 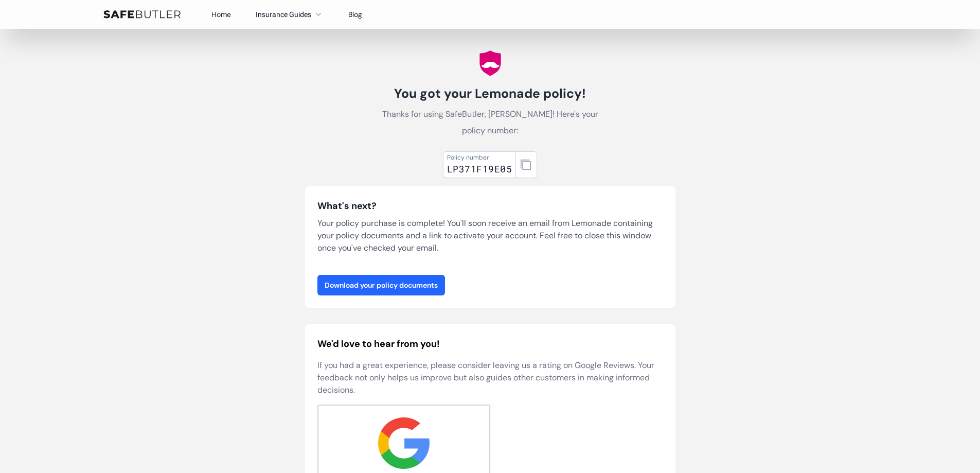 What do you see at coordinates (479, 169) in the screenshot?
I see `div: LP371F19E05` at bounding box center [479, 169].